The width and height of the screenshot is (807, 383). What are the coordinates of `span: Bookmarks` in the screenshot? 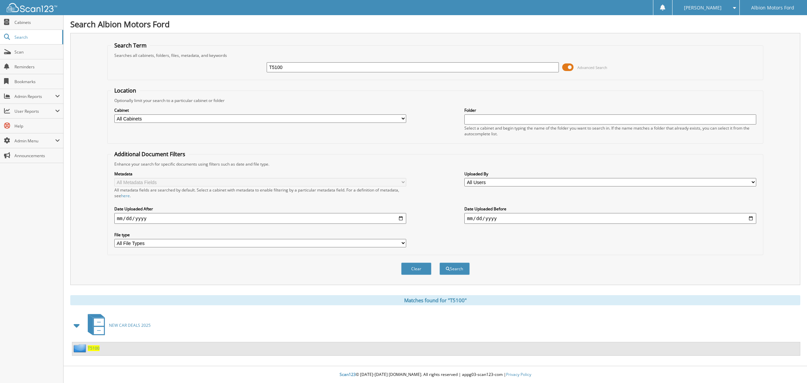 It's located at (37, 81).